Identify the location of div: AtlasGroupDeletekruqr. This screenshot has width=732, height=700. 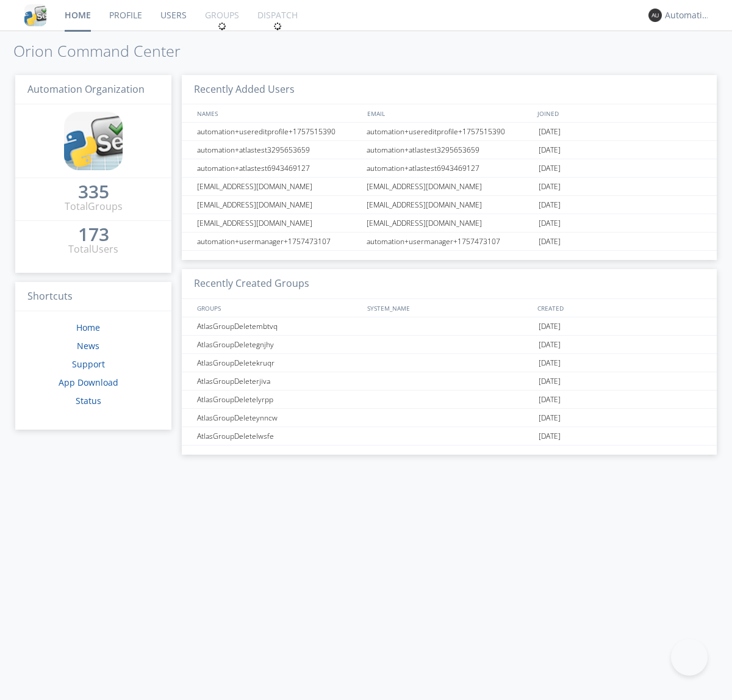
(278, 362).